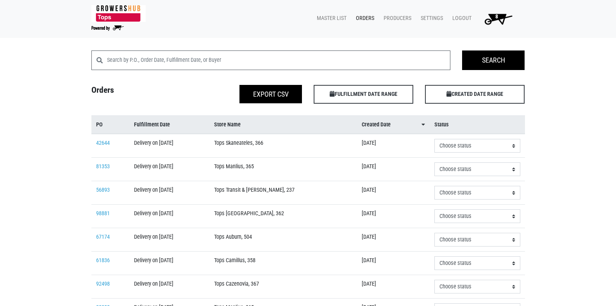 The image size is (616, 306). I want to click on span: FULFILLMENT DATE RANGE, so click(364, 94).